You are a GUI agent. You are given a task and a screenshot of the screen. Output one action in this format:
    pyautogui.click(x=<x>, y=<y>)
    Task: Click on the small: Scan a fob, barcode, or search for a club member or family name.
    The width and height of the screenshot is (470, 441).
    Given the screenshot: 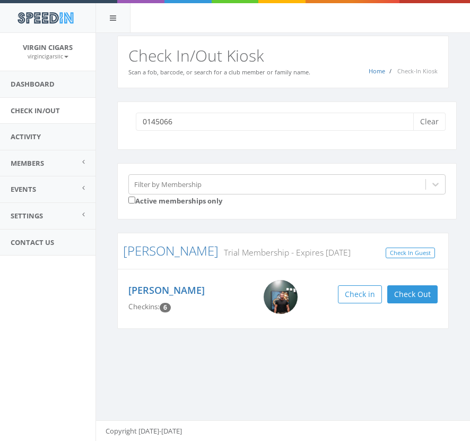 What is the action you would take?
    pyautogui.click(x=219, y=72)
    